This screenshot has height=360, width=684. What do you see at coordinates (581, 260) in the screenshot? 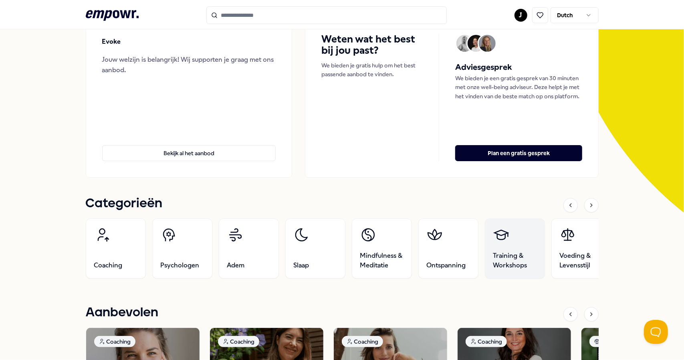
I see `span: Voeding & Levensstijl` at bounding box center [581, 260].